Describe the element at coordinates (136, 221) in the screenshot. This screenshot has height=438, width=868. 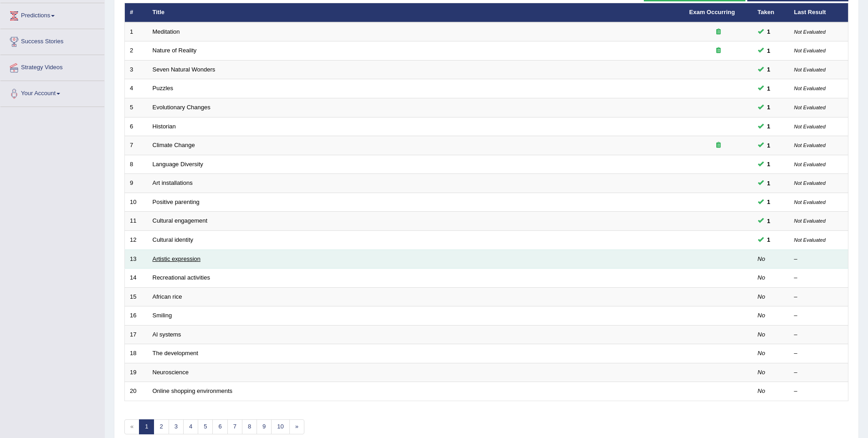
I see `td: 11` at that location.